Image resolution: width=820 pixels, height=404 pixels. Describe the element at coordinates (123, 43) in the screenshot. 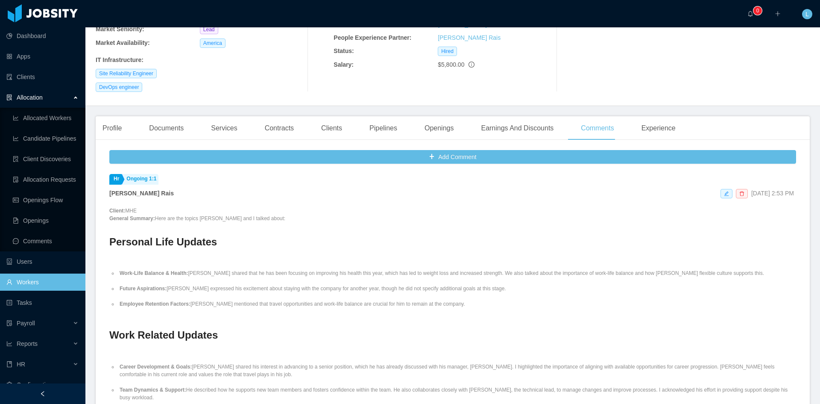

I see `b: Market Availability:` at that location.